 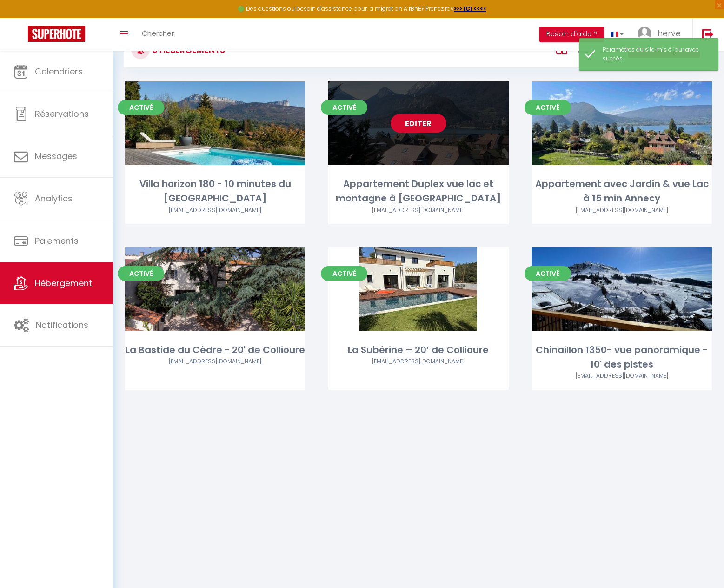 I want to click on a: Vue en Box, so click(x=562, y=48).